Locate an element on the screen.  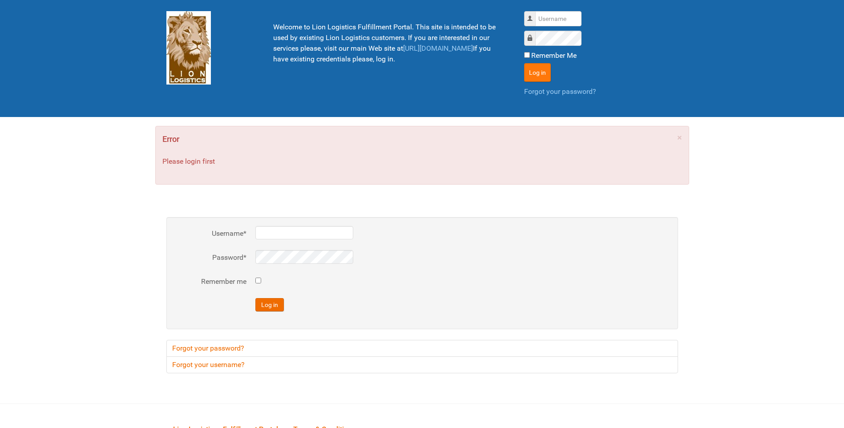
a: Lion Logistics is located at coordinates (189, 47).